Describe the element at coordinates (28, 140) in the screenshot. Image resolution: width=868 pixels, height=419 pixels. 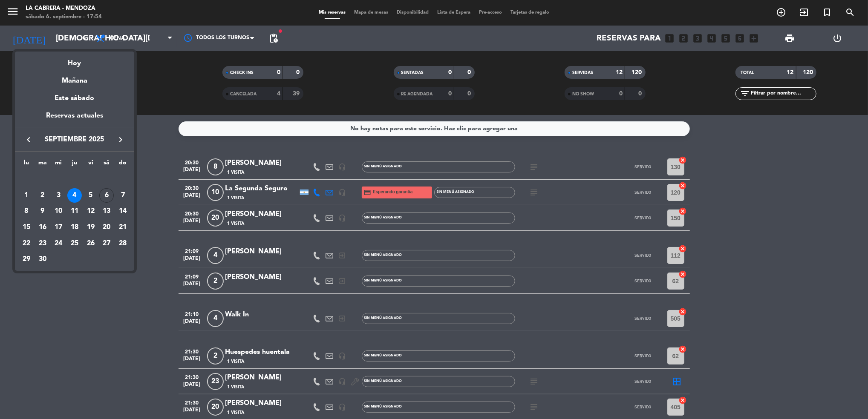
I see `button: keyboard_arrow_left` at that location.